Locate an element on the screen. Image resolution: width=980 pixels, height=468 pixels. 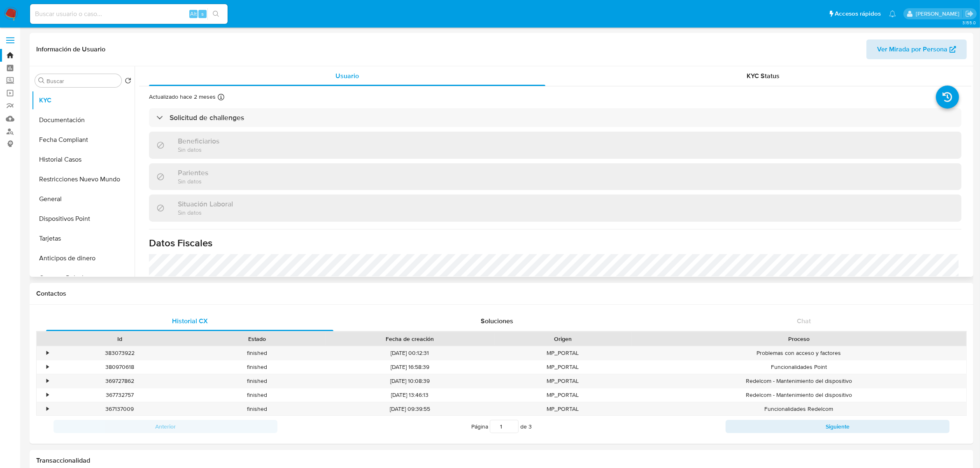
h3: Beneficiarios is located at coordinates (199, 141).